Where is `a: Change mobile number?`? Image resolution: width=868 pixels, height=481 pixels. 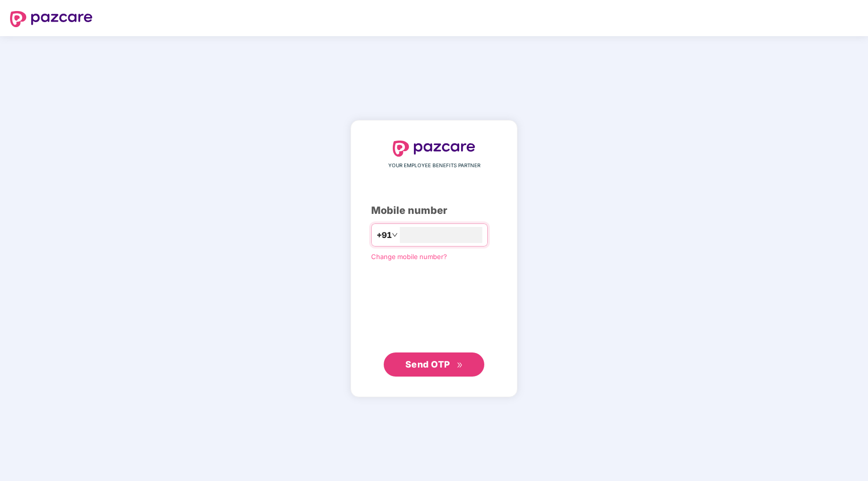
a: Change mobile number? is located at coordinates (409, 257).